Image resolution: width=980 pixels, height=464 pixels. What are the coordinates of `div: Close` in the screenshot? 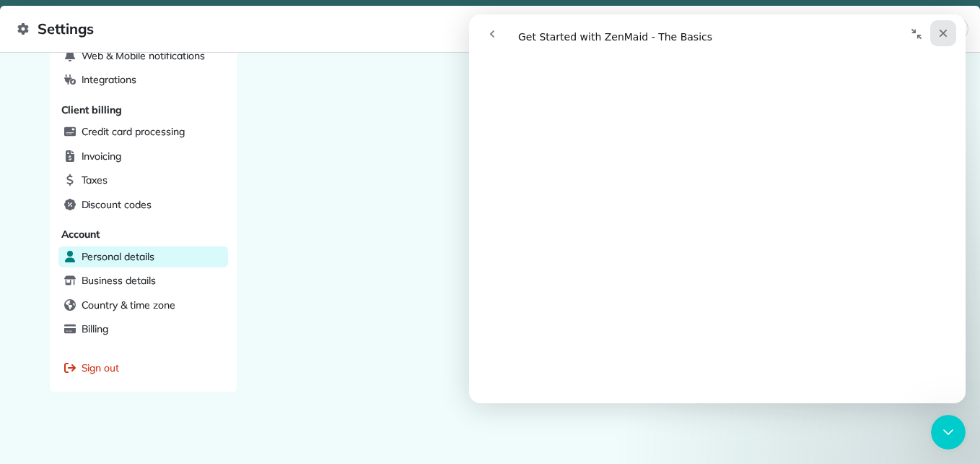 It's located at (474, 19).